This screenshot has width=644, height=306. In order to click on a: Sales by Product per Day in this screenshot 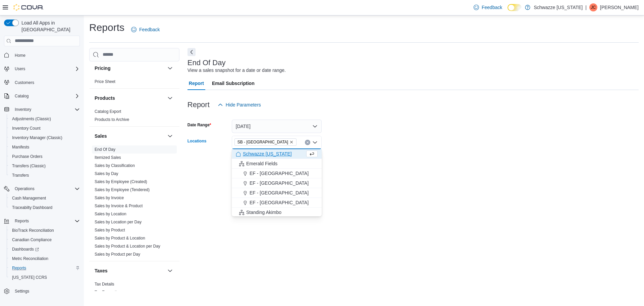, I will do `click(117, 254)`.